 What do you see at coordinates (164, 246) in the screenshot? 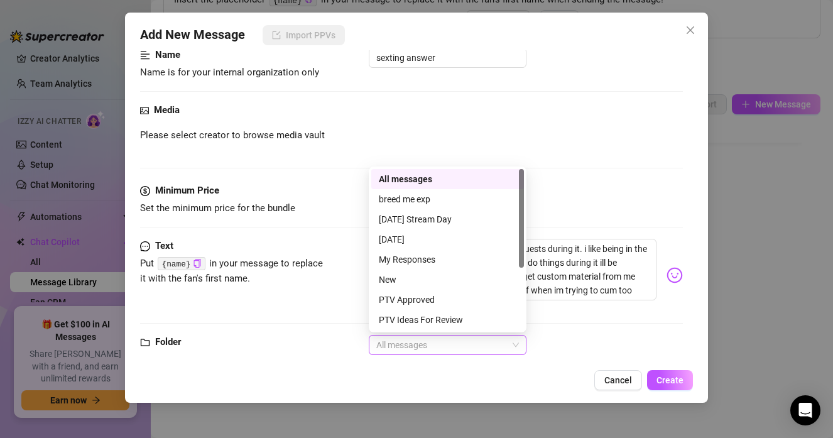
I see `strong: Text` at bounding box center [164, 246].